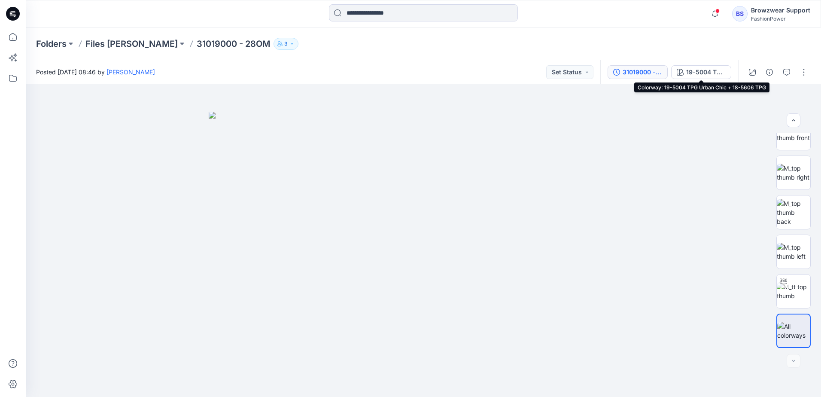 Image resolution: width=821 pixels, height=397 pixels. Describe the element at coordinates (233, 44) in the screenshot. I see `p: 31019000 - 28OM` at that location.